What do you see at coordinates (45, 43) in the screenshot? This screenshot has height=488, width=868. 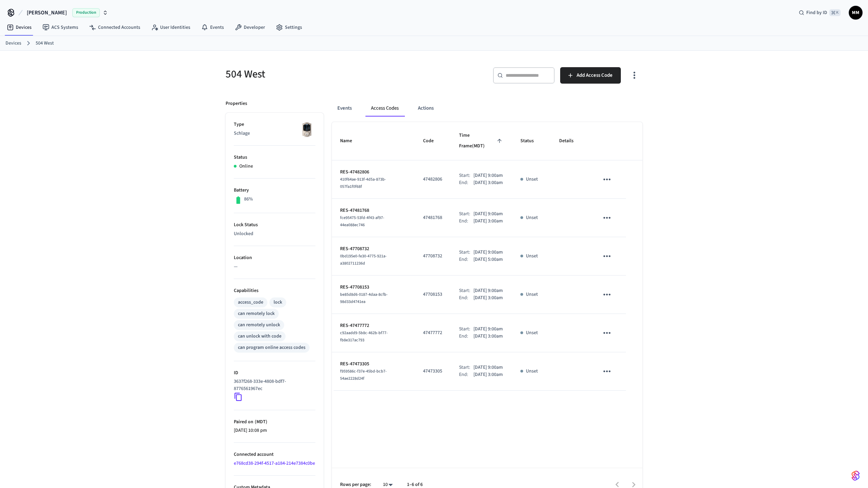 I see `a: 504 West` at bounding box center [45, 43].